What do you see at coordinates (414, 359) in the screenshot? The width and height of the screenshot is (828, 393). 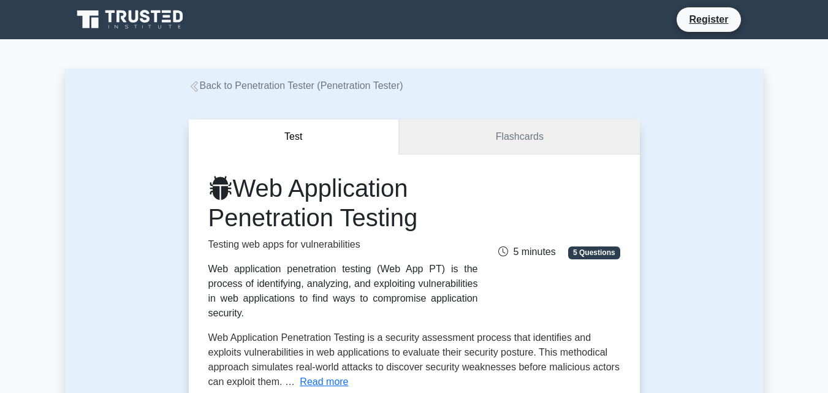 I see `span: Web Application Penetration Testing is a security assessment process that identifies and exploits...` at bounding box center [414, 359].